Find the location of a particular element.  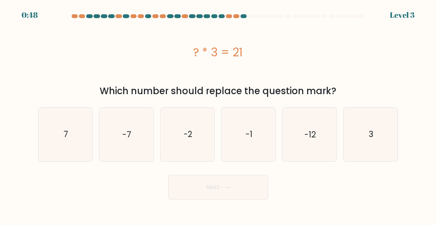

text: 3 is located at coordinates (371, 134).